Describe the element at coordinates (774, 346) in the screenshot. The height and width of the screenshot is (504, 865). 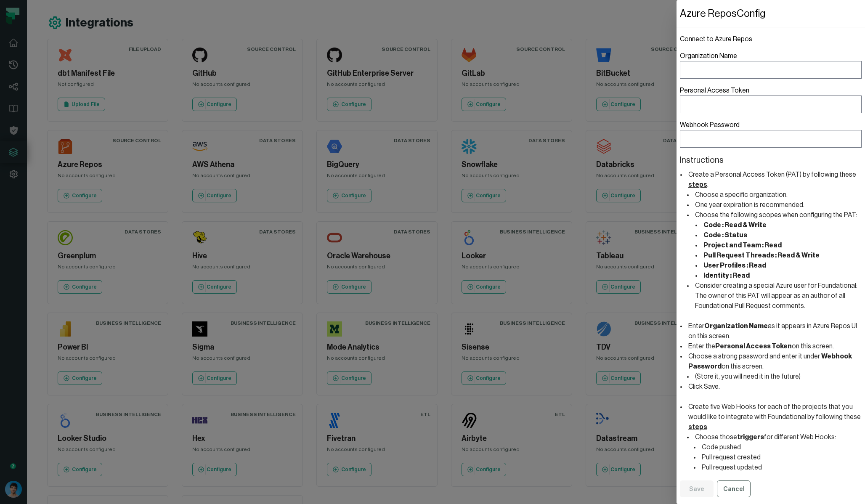
I see `li: Enter the on this screen.` at that location.